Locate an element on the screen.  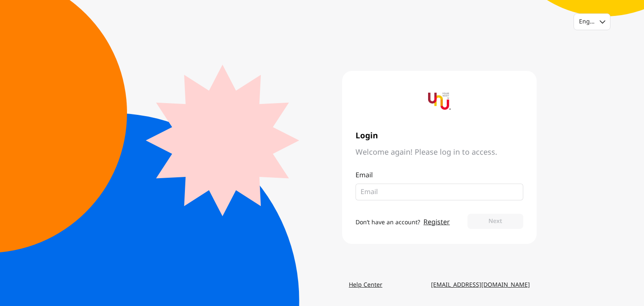
p: Email is located at coordinates (440, 175).